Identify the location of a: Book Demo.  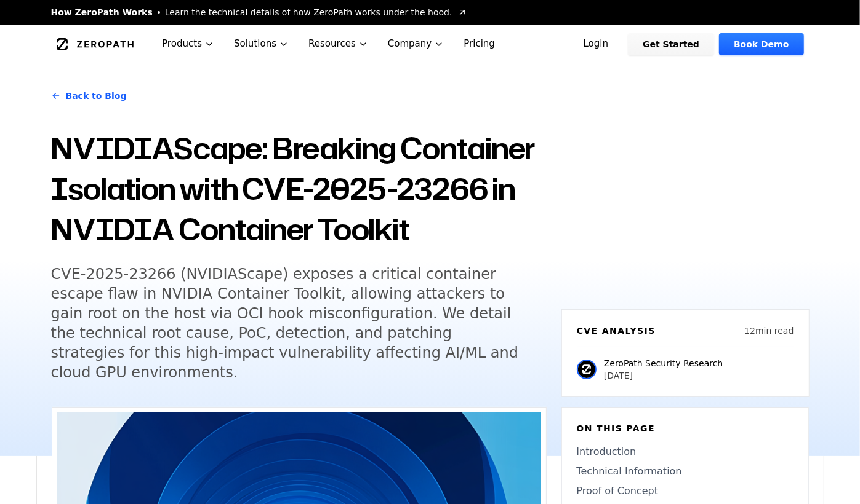
(761, 44).